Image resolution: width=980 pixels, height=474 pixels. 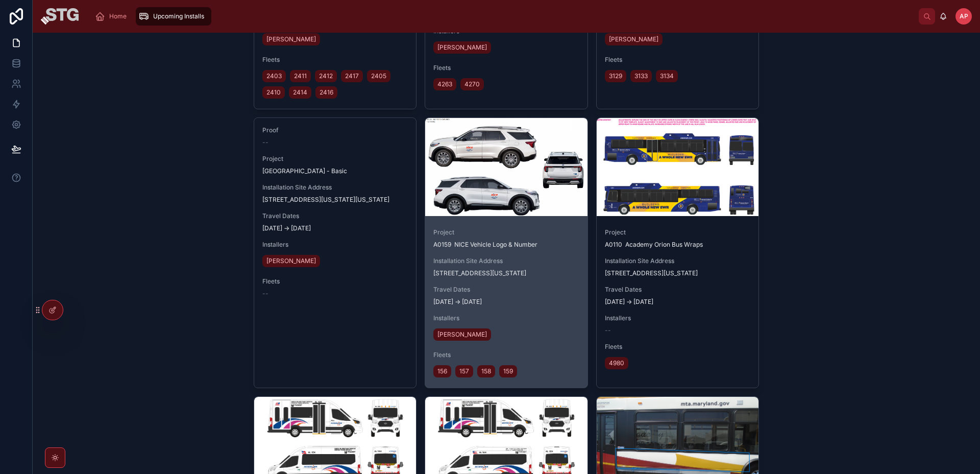 What do you see at coordinates (335, 130) in the screenshot?
I see `span: Proof` at bounding box center [335, 130].